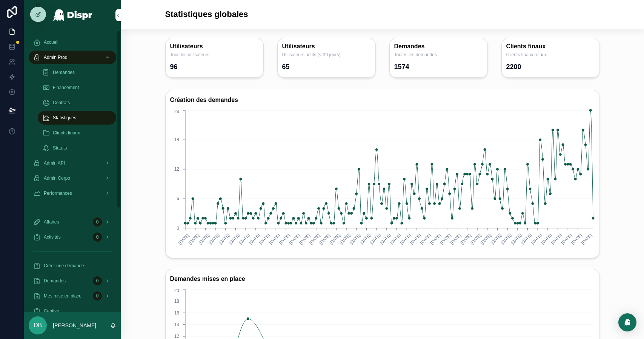  Describe the element at coordinates (55, 57) in the screenshot. I see `span: Admin Prod` at that location.